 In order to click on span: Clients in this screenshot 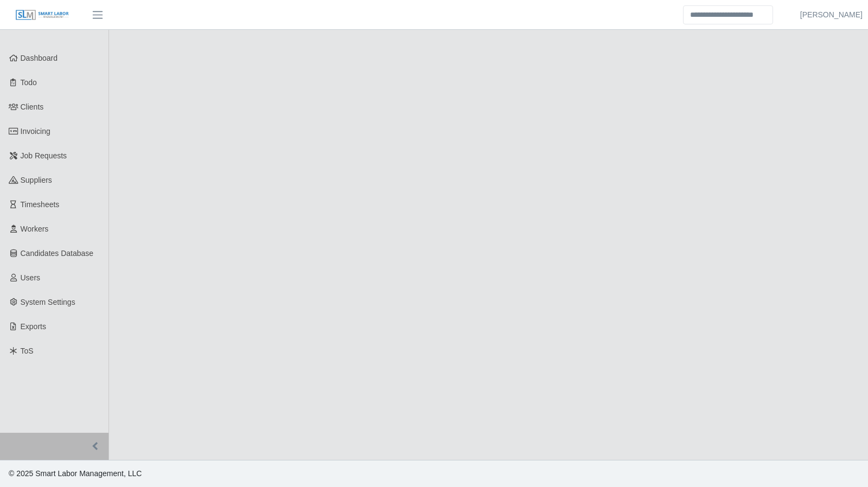, I will do `click(32, 107)`.